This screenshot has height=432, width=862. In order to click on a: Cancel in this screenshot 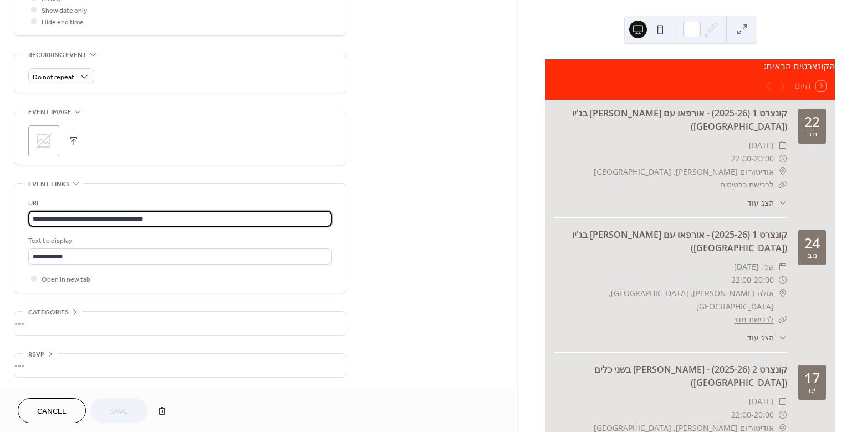, I will do `click(52, 410)`.